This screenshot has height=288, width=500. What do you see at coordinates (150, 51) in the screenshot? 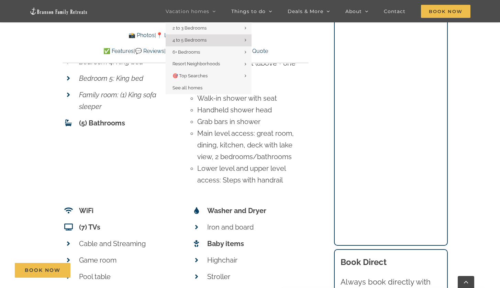
I see `a: 💬 Reviews` at bounding box center [150, 51].